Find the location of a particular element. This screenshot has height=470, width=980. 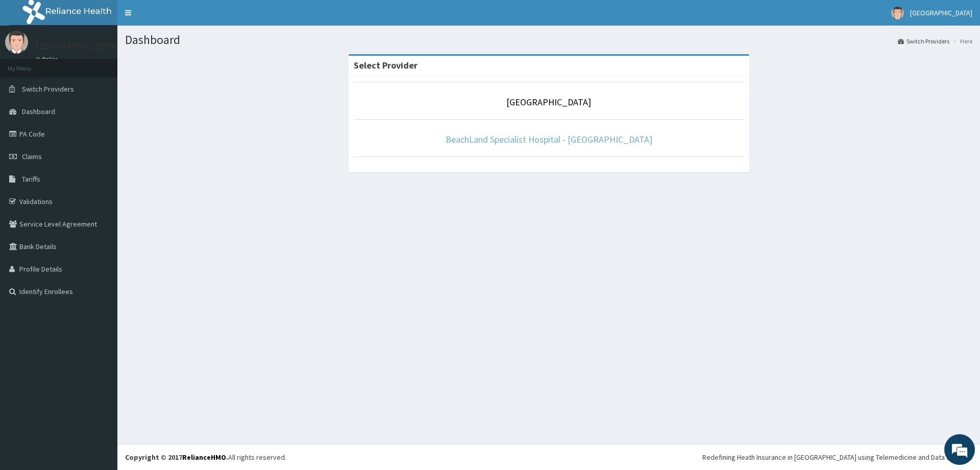

li: Here is located at coordinates (962, 41).